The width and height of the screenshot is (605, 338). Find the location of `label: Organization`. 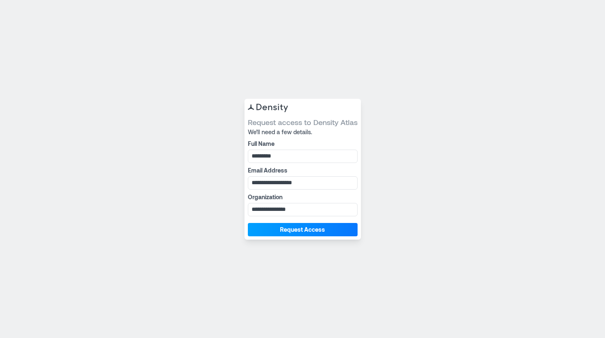

label: Organization is located at coordinates (302, 197).